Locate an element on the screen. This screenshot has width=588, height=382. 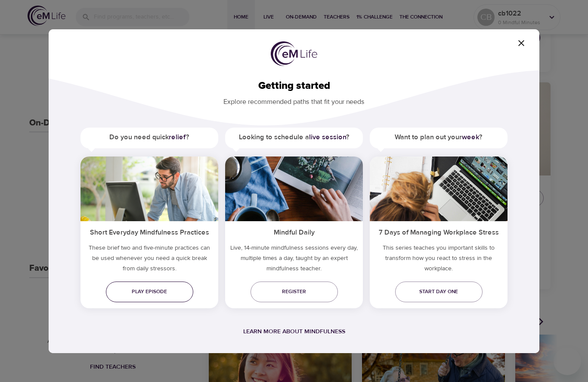
span: Register is located at coordinates (294, 292).